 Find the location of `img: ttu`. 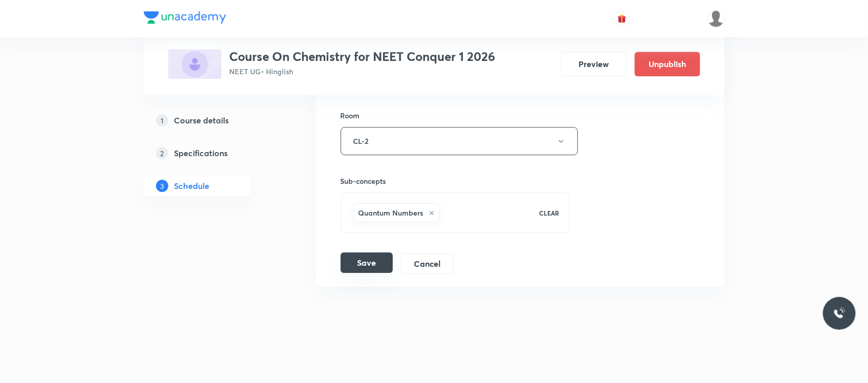

img: ttu is located at coordinates (840, 313).